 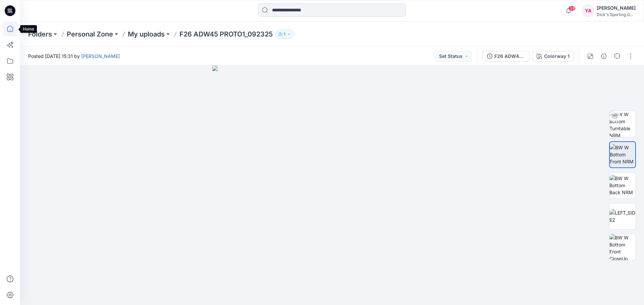 I want to click on p: 1, so click(x=284, y=34).